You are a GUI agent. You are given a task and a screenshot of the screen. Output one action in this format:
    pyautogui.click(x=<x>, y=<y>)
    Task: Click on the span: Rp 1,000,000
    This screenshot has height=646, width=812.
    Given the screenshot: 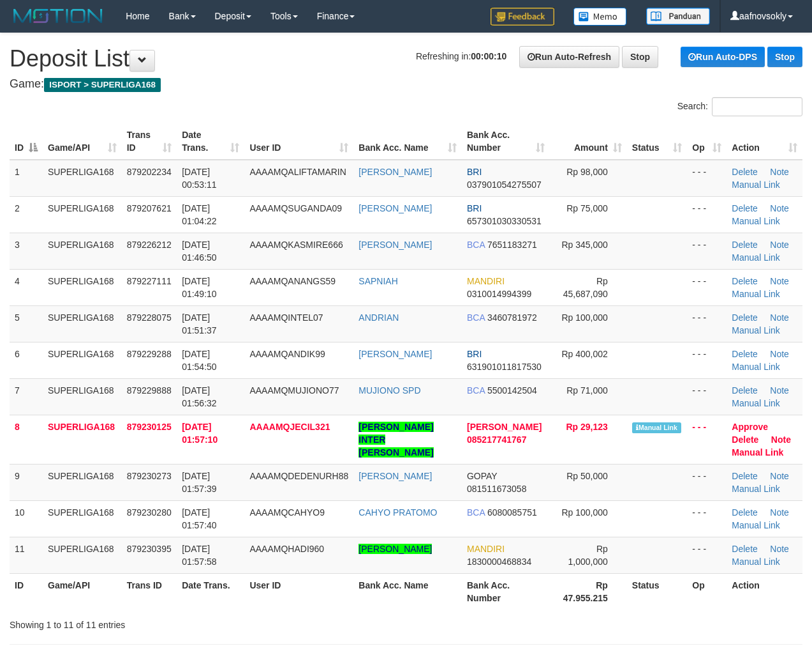 What is the action you would take?
    pyautogui.click(x=588, y=555)
    